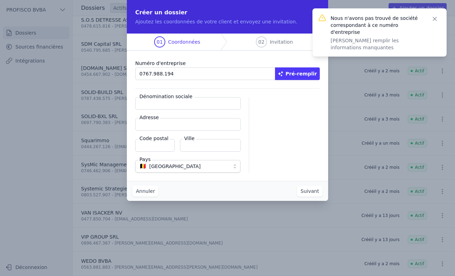 Image resolution: width=455 pixels, height=276 pixels. What do you see at coordinates (160, 42) in the screenshot?
I see `span: 01` at bounding box center [160, 42].